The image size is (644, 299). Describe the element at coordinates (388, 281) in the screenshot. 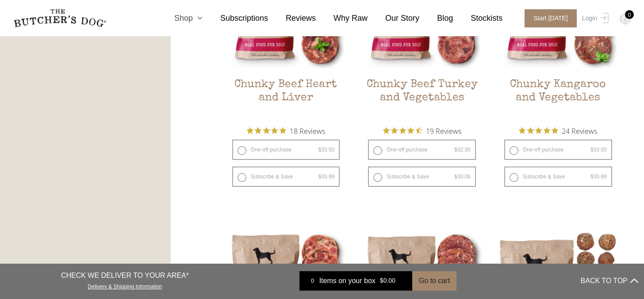

I see `bdi: 0.00` at that location.